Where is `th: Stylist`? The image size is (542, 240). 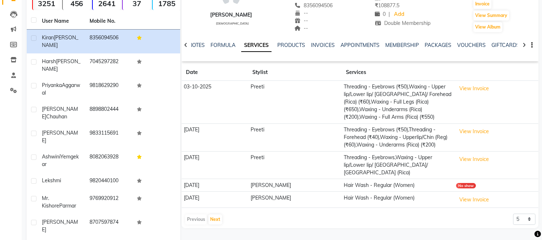
th: Stylist is located at coordinates (295, 73).